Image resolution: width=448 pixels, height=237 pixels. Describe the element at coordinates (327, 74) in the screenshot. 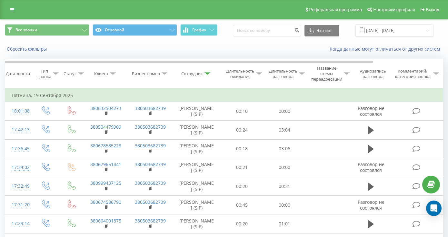

I see `div: Название схемы переадресации` at that location.